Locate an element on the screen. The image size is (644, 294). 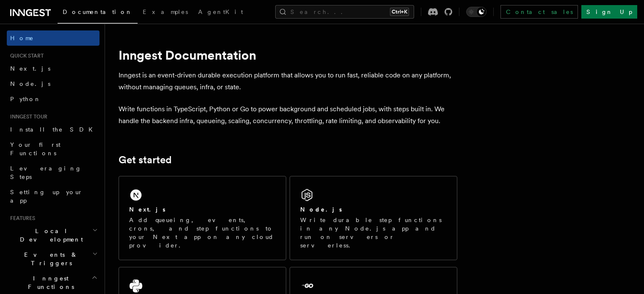
h2: Node.js is located at coordinates (321, 209).